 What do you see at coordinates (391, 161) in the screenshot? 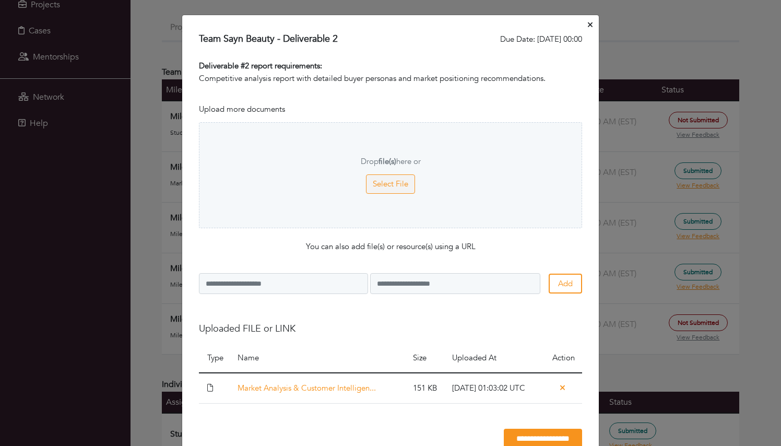
I see `h3: Drop here or` at bounding box center [391, 161].